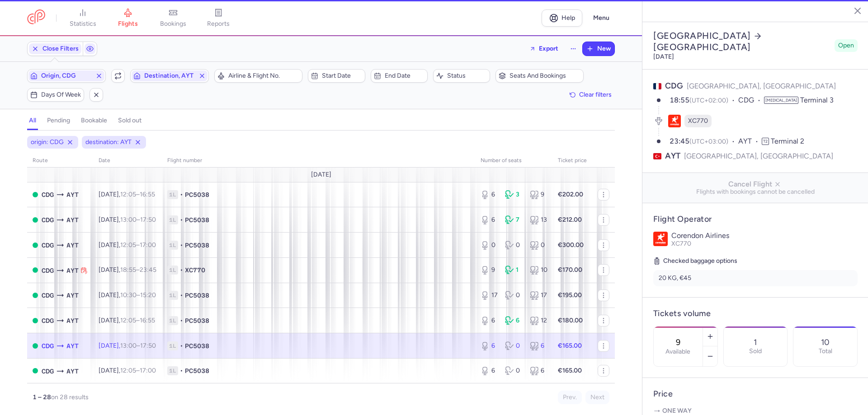 This screenshot has height=415, width=868. Describe the element at coordinates (755, 219) in the screenshot. I see `h4: Flight Operator` at that location.